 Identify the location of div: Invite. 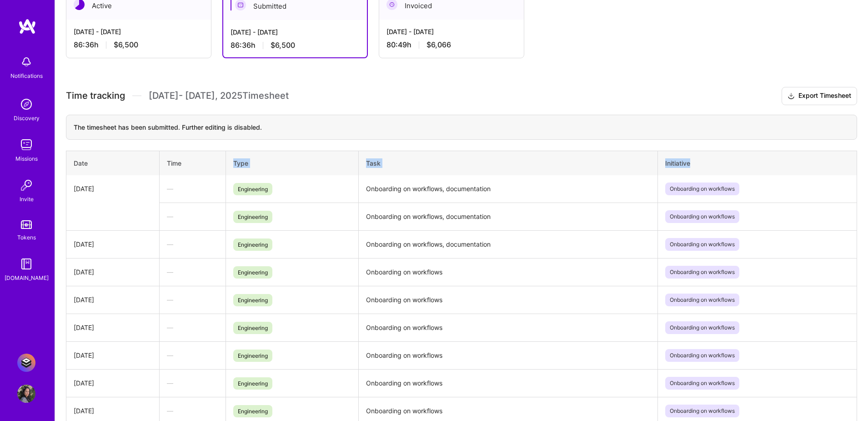
(27, 198).